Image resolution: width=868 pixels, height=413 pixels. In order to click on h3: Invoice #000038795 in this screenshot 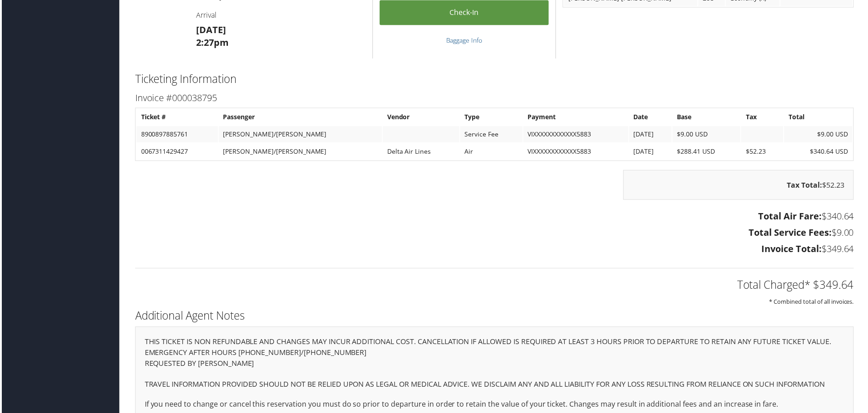, I will do `click(494, 98)`.